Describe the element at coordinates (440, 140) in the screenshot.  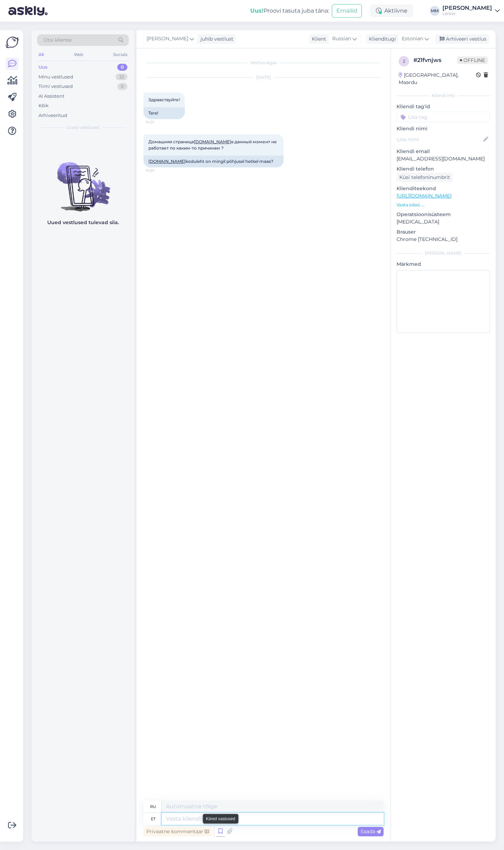
I see `input: Lisa nimi` at that location.